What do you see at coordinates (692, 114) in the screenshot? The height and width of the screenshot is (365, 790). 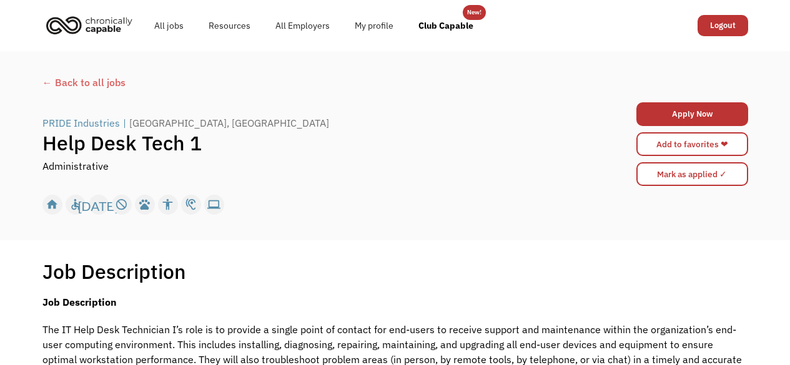 I see `a: Apply Now` at bounding box center [692, 114].